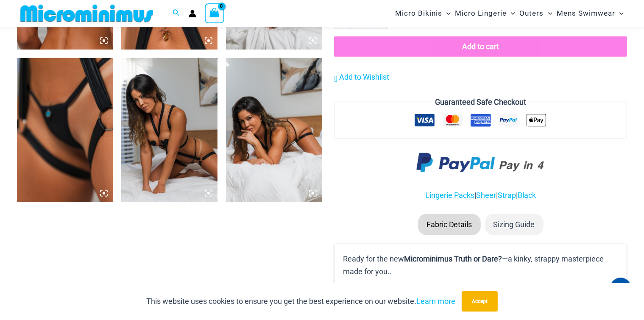 The image size is (644, 320). What do you see at coordinates (419, 13) in the screenshot?
I see `span: Micro Bikinis` at bounding box center [419, 13].